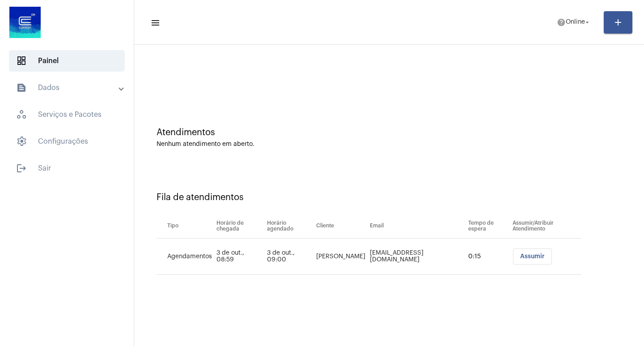 The height and width of the screenshot is (346, 644). I want to click on button: Online, so click(574, 22).